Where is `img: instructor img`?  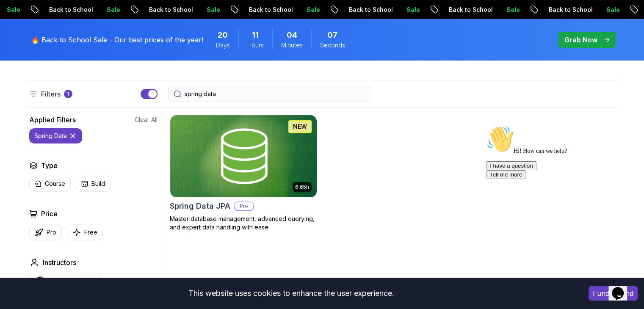 img: instructor img is located at coordinates (40, 282).